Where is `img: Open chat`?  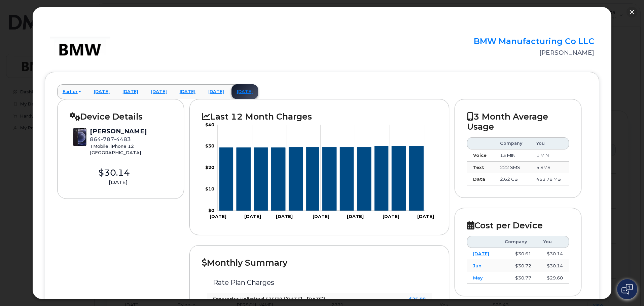
img: Open chat is located at coordinates (628, 290).